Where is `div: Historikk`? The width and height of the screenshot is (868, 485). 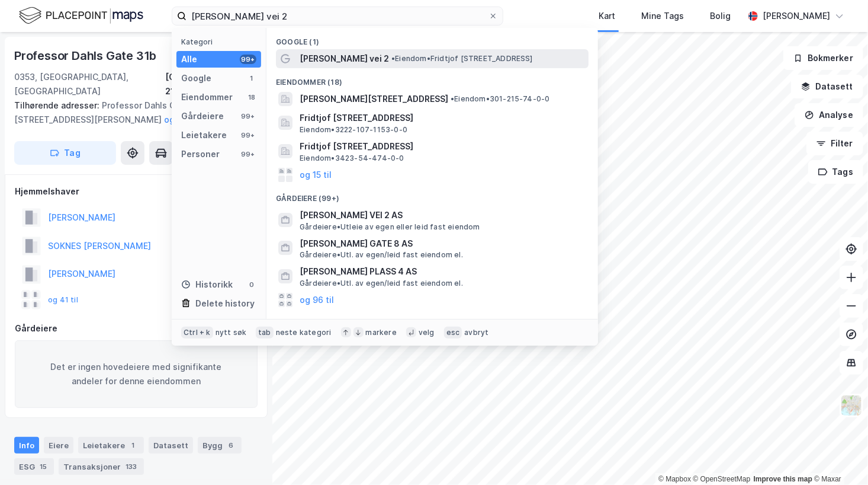
div: Historikk is located at coordinates (207, 285).